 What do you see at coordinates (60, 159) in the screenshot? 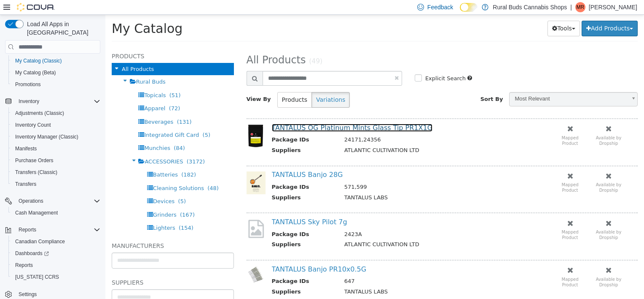
I see `span: Batteries` at bounding box center [60, 159].